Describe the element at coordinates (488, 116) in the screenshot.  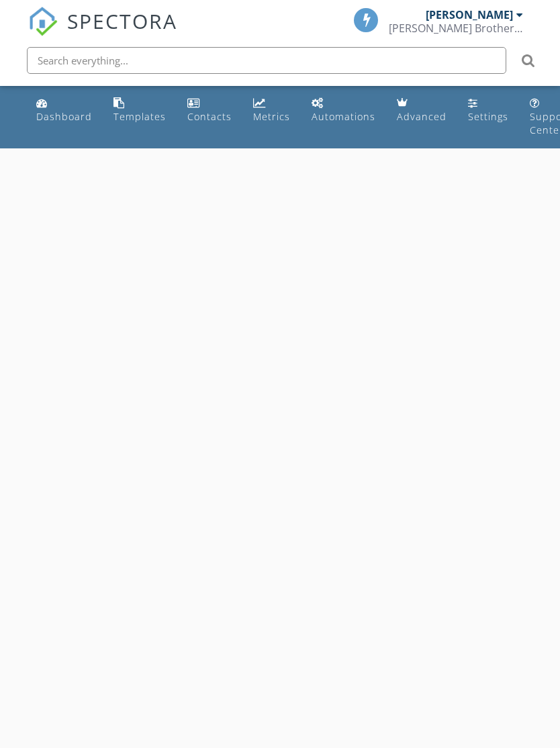
I see `div: Settings` at that location.